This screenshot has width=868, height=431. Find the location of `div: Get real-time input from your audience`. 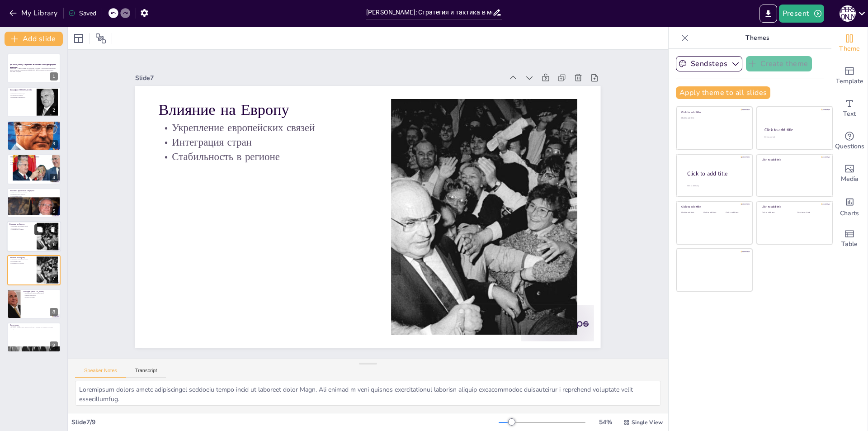

div: Get real-time input from your audience is located at coordinates (850, 141).